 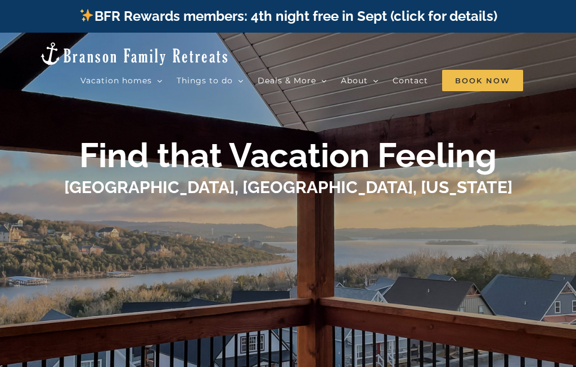 I want to click on span: Deals & More, so click(x=287, y=81).